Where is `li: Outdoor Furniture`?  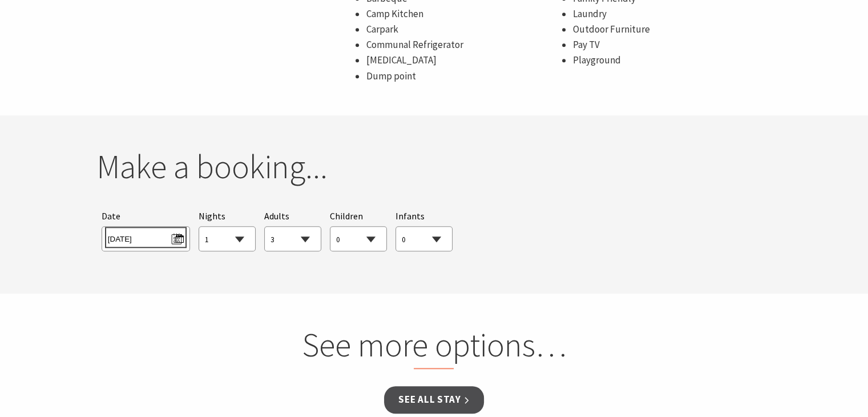
li: Outdoor Furniture is located at coordinates (670, 29).